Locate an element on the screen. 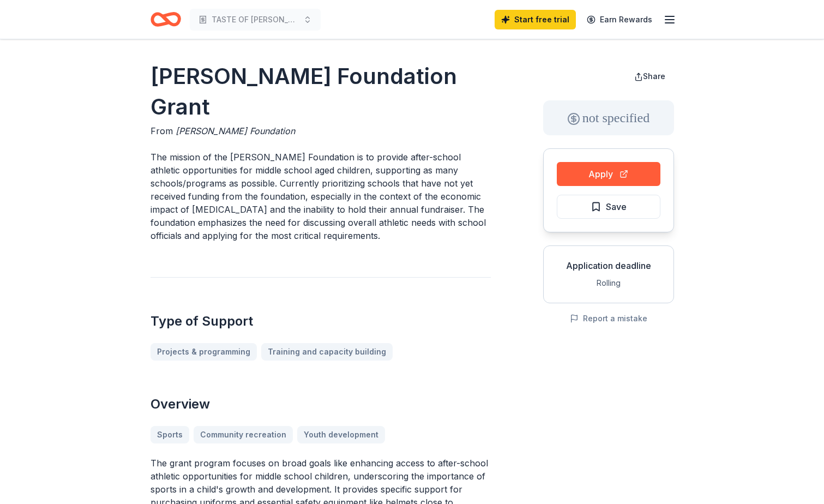 The image size is (824, 504). button: Apply is located at coordinates (609, 174).